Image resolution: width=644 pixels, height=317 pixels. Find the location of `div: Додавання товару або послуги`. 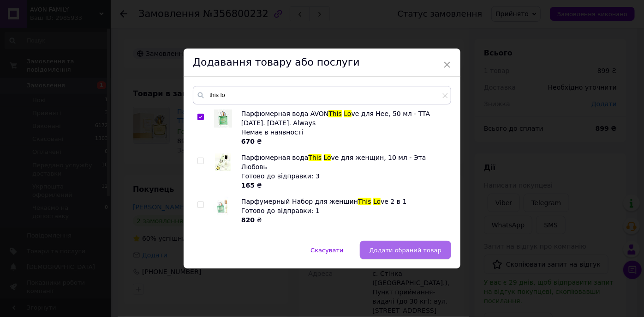

div: Додавання товару або послуги is located at coordinates (322, 62).